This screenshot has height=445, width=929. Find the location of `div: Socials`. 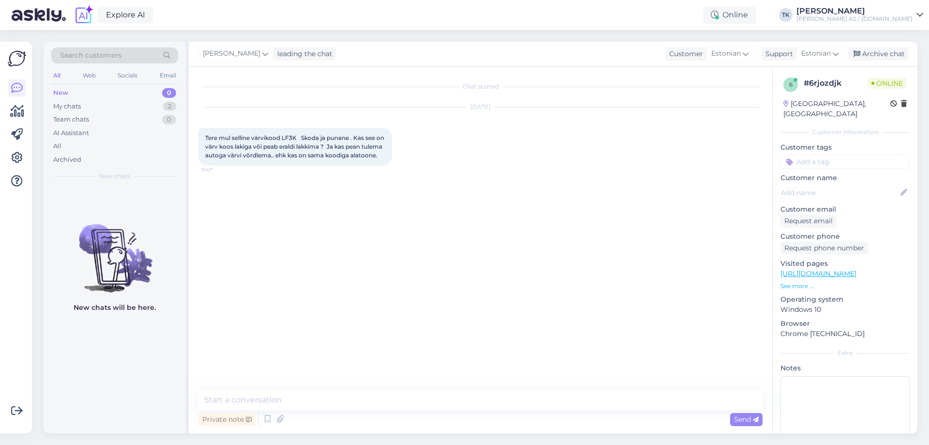

div: Socials is located at coordinates (127, 76).